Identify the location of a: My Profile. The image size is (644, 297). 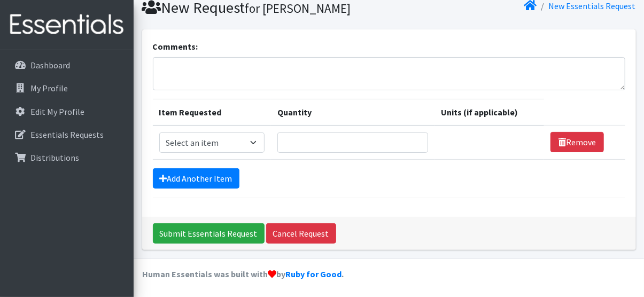
(67, 88).